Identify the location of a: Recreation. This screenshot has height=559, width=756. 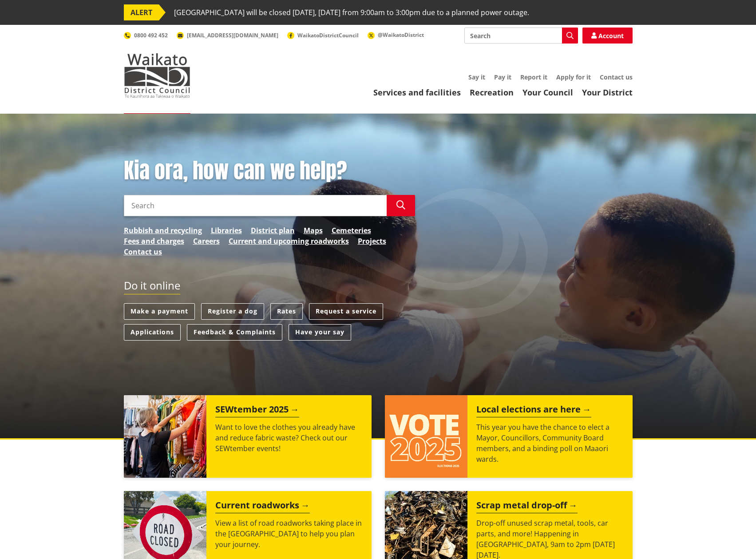
(491, 92).